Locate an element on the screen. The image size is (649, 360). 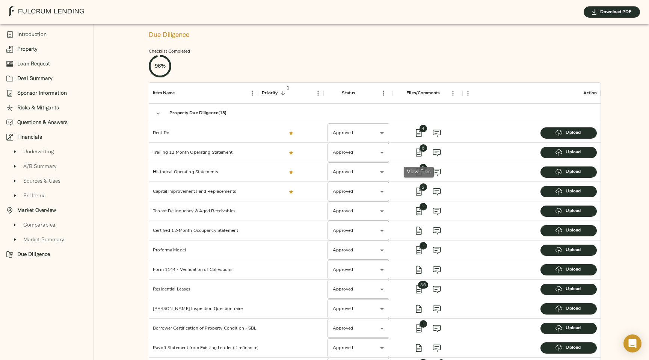
span: Market Overview is located at coordinates (52, 210).